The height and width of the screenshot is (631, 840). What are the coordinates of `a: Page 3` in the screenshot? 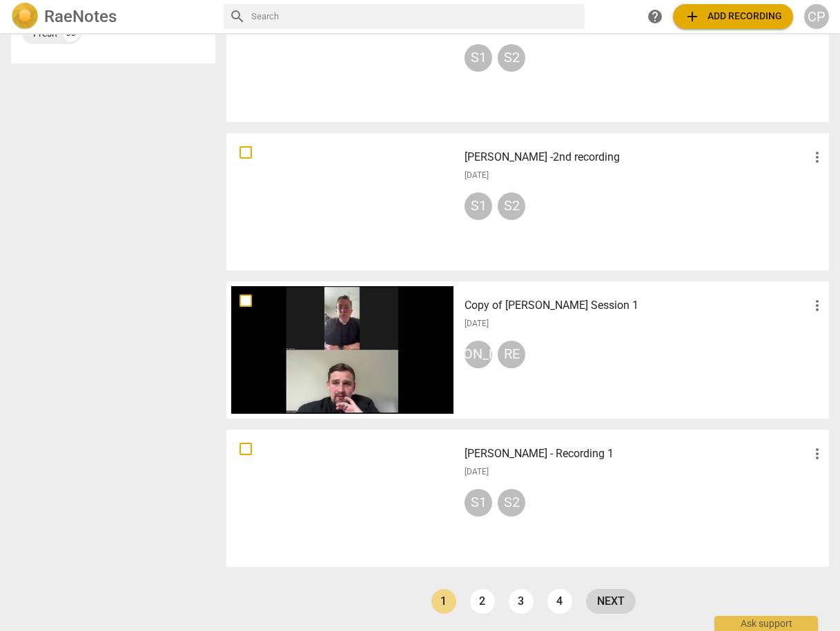 It's located at (521, 602).